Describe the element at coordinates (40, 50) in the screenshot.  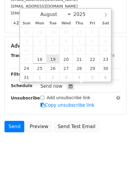
I see `span: August 11, 2025` at that location.